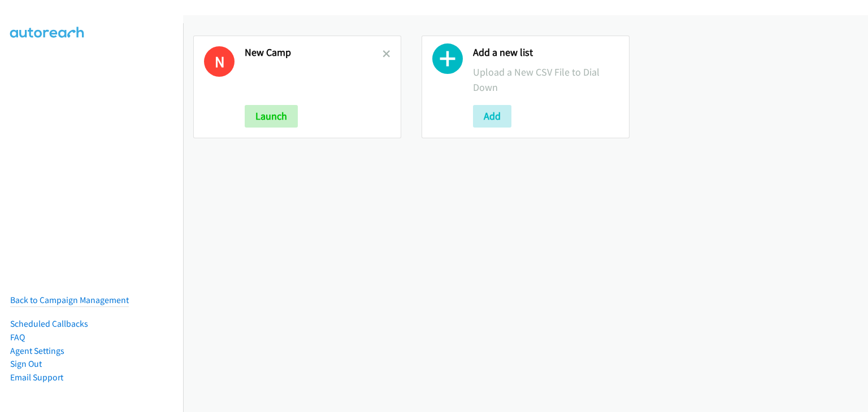  I want to click on a: Email Support, so click(37, 377).